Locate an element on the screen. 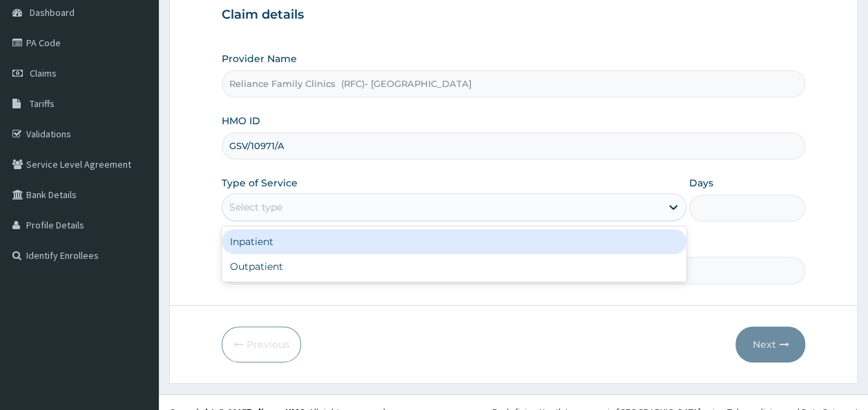 This screenshot has width=868, height=410. label: Provider Name is located at coordinates (259, 59).